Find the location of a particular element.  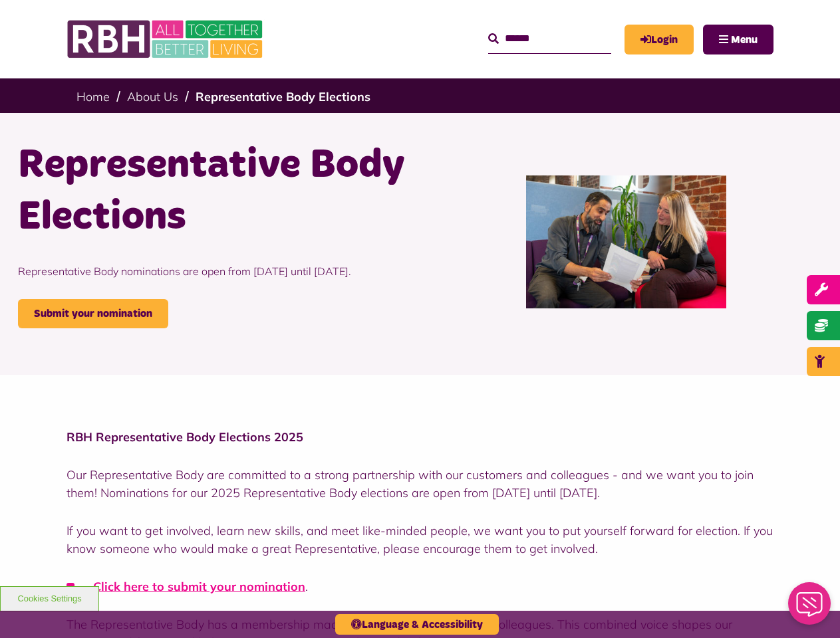

a: MyRBH is located at coordinates (659, 39).